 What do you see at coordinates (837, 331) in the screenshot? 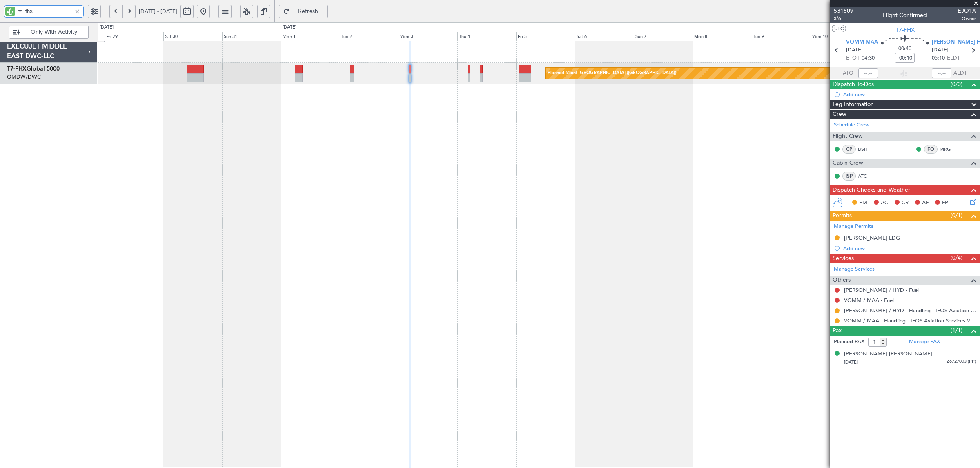
I see `span: Pax` at bounding box center [837, 331].